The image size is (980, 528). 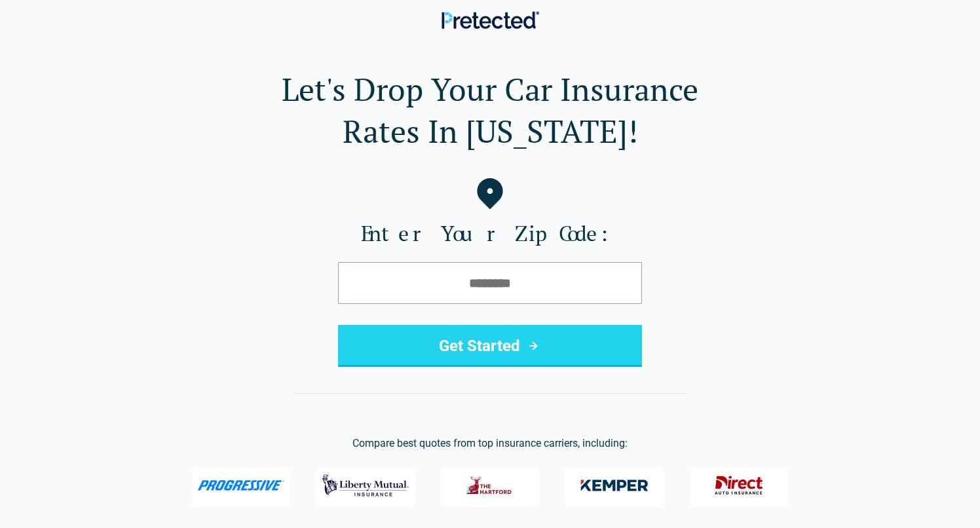 What do you see at coordinates (241, 485) in the screenshot?
I see `img: Progressive` at bounding box center [241, 485].